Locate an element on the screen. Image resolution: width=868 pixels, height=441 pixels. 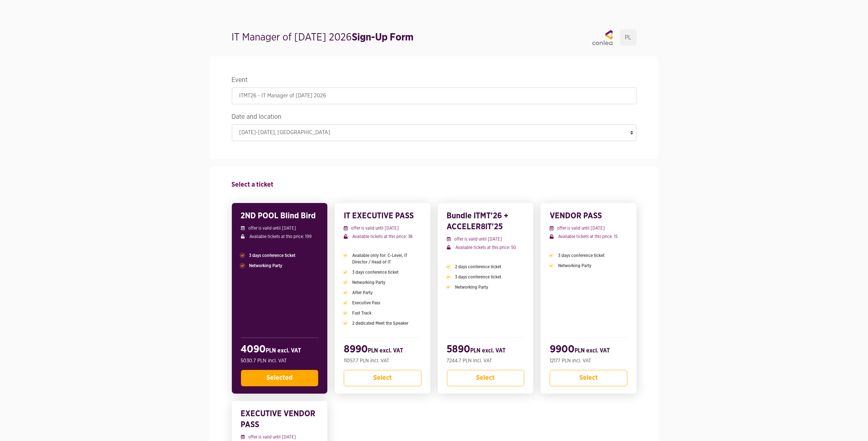
p: Available tickets at this price: 15 is located at coordinates (589, 237).